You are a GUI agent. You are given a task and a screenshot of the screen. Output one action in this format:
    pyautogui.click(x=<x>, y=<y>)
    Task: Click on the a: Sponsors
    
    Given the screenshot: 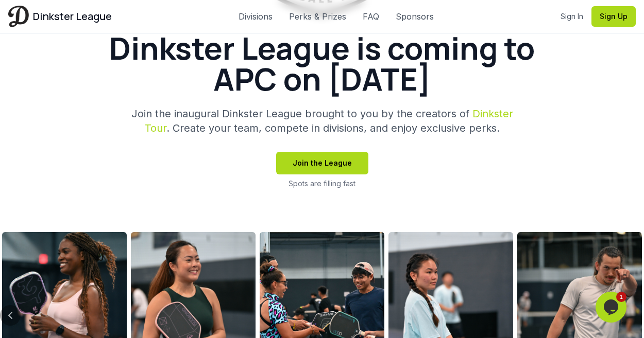 What is the action you would take?
    pyautogui.click(x=415, y=17)
    